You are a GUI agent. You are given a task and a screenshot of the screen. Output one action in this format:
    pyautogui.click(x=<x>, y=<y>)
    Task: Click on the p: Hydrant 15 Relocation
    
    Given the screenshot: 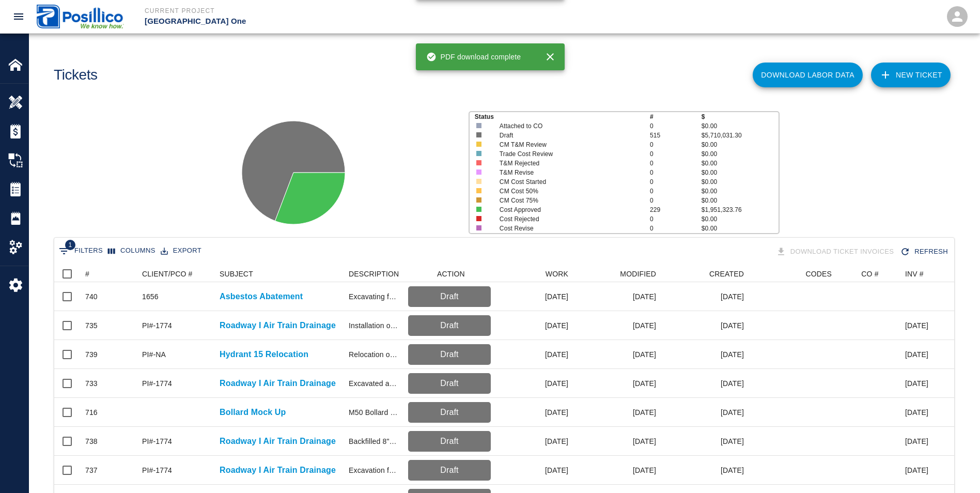 What is the action you would take?
    pyautogui.click(x=264, y=354)
    